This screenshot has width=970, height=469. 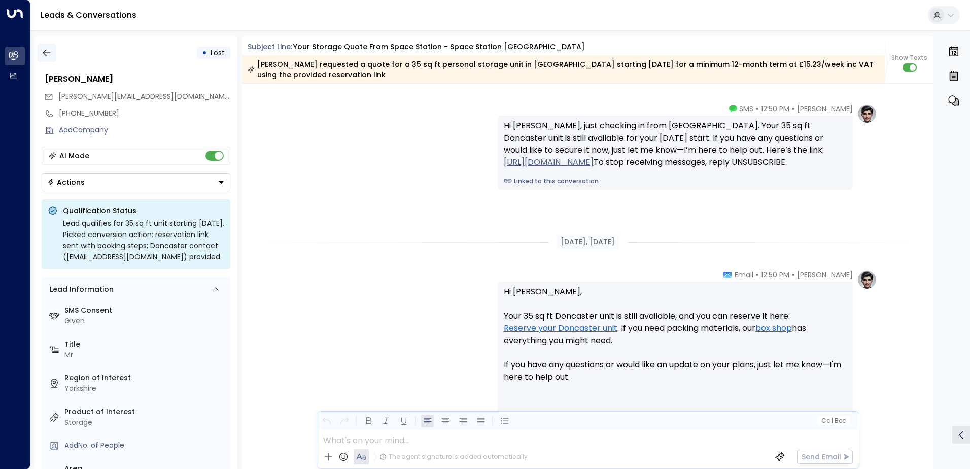 What do you see at coordinates (145, 355) in the screenshot?
I see `div: Mr` at bounding box center [145, 355].